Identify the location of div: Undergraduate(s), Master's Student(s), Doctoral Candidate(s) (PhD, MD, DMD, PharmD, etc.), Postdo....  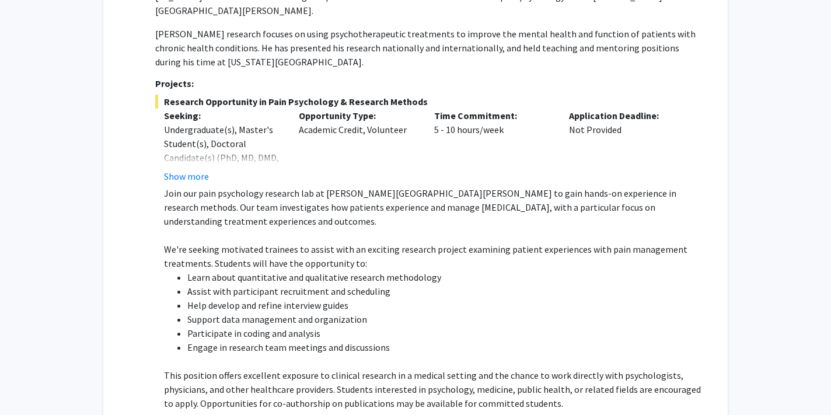
(223, 172).